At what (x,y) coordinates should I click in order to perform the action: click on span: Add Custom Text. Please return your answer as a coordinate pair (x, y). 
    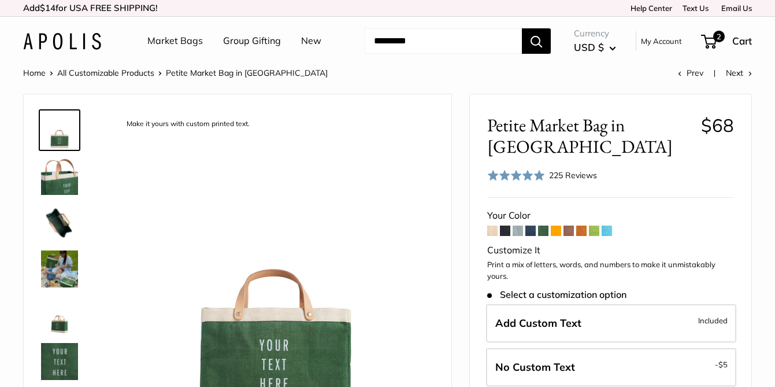
    Looking at the image, I should click on (538, 323).